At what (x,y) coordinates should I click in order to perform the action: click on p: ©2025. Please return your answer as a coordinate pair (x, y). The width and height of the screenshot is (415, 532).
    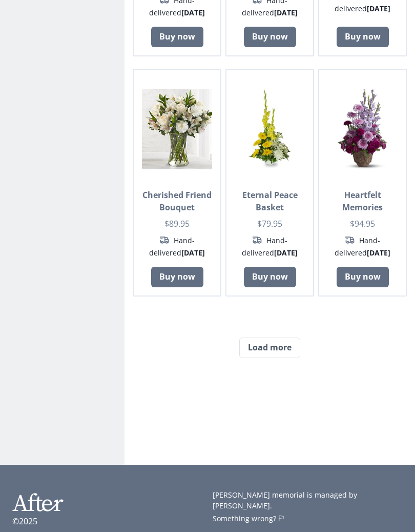
    Looking at the image, I should click on (25, 521).